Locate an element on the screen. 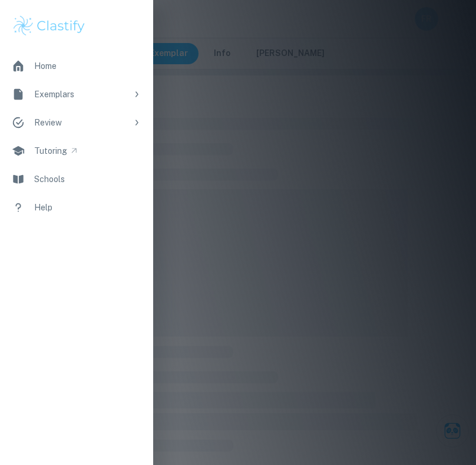 Image resolution: width=476 pixels, height=465 pixels. img: Clastify logo is located at coordinates (49, 26).